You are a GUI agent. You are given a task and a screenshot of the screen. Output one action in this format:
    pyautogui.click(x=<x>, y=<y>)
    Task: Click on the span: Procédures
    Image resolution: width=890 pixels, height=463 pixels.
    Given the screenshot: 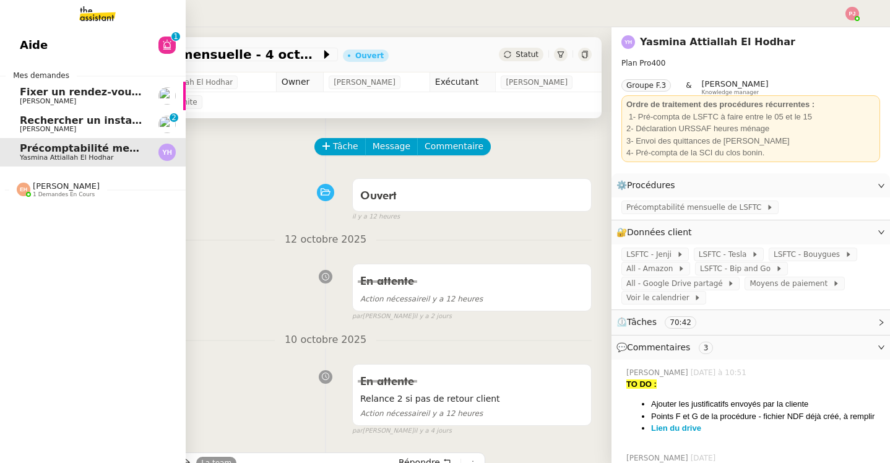 What is the action you would take?
    pyautogui.click(x=651, y=185)
    